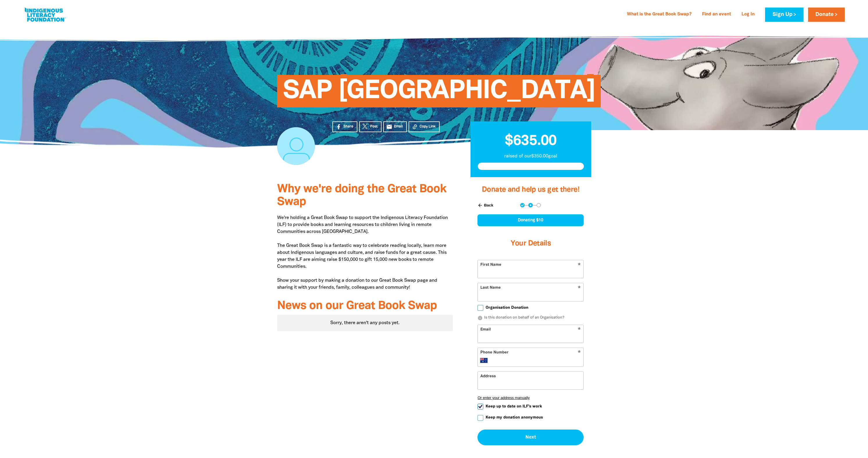 The image size is (868, 458). What do you see at coordinates (530, 244) in the screenshot?
I see `h3: Your Details` at bounding box center [530, 244].